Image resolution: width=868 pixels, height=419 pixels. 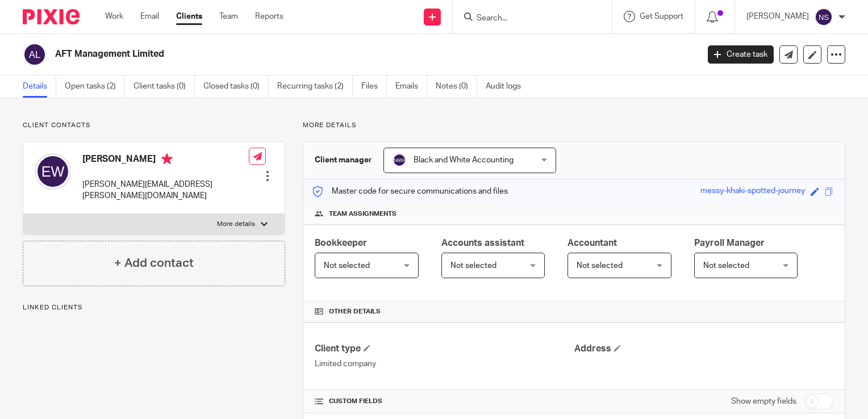 What do you see at coordinates (269, 16) in the screenshot?
I see `a: Reports` at bounding box center [269, 16].